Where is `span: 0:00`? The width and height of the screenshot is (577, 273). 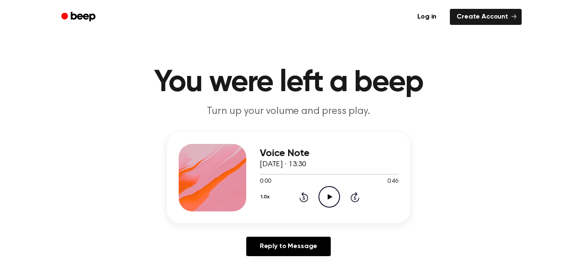
span: 0:00 is located at coordinates (265, 182).